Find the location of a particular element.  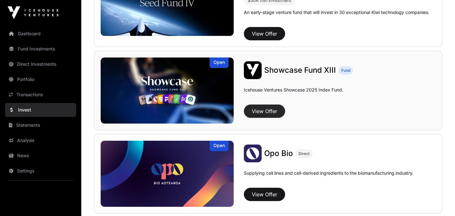

a: Settings is located at coordinates (41, 171).